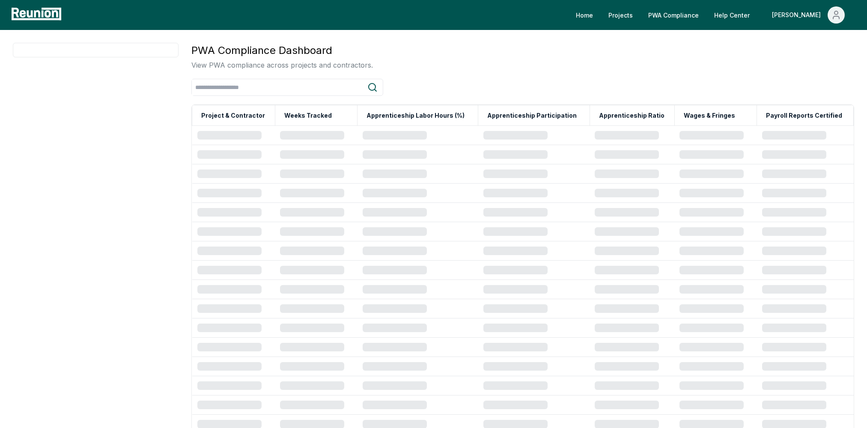 This screenshot has height=428, width=867. I want to click on a: Help Center, so click(731, 15).